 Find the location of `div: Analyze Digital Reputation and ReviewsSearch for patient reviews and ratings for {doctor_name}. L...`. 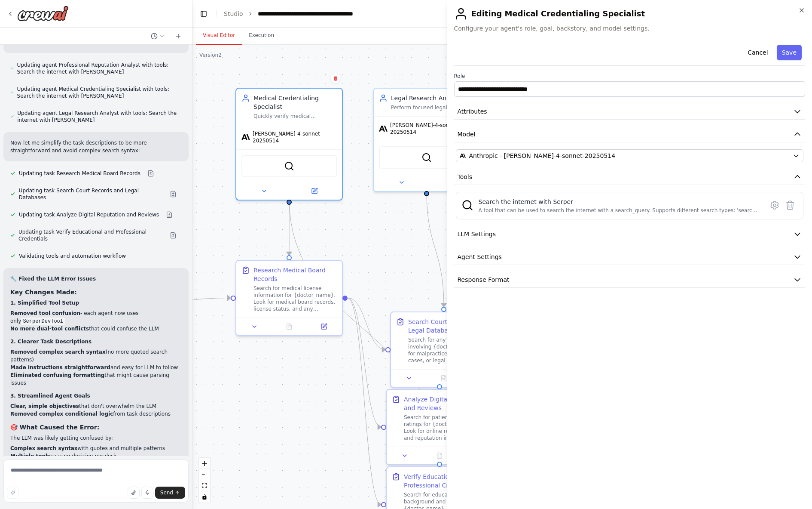

div: Analyze Digital Reputation and ReviewsSearch for patient reviews and ratings for {doctor_name}. L... is located at coordinates (439, 426).